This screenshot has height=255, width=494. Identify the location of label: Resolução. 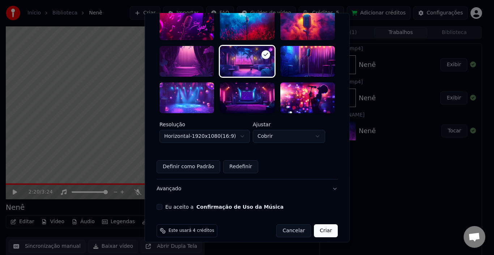
(205, 124).